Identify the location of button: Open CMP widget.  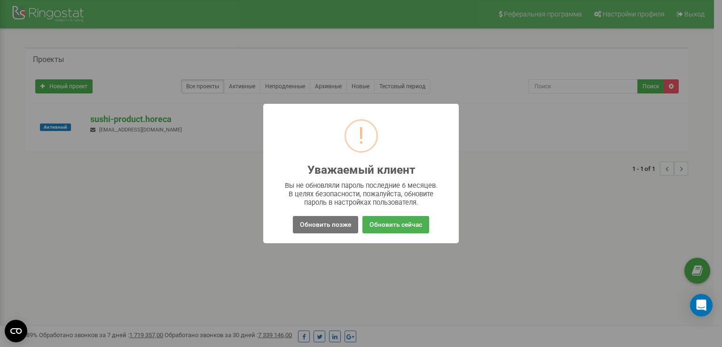
(16, 331).